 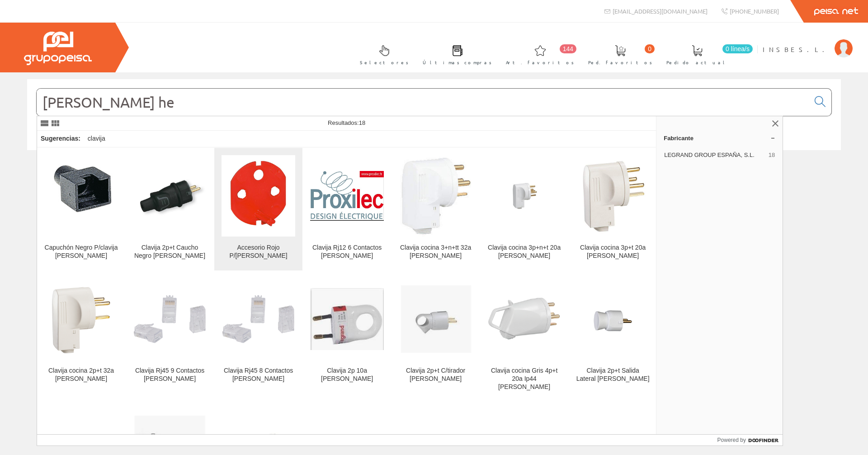 What do you see at coordinates (455, 54) in the screenshot?
I see `a: Últimas compras` at bounding box center [455, 54].